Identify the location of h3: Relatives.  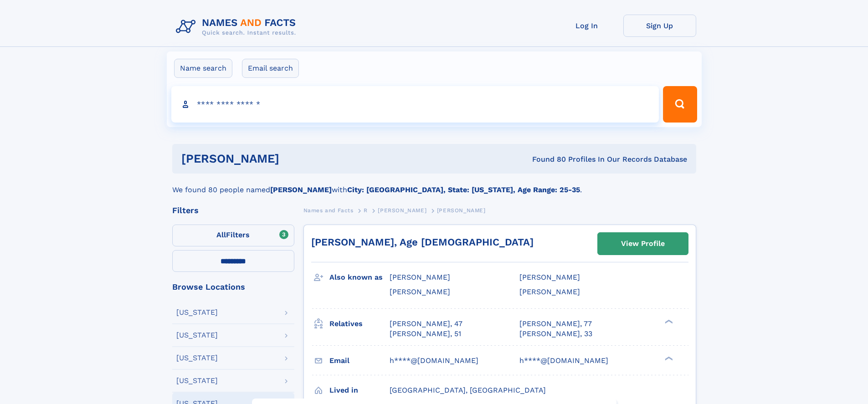
(360, 324).